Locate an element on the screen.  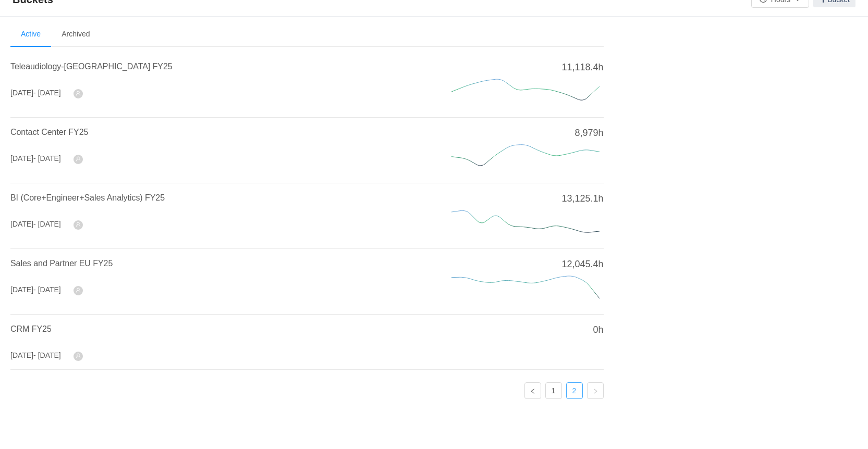
span: Sales and Partner EU FY25 is located at coordinates (61, 263).